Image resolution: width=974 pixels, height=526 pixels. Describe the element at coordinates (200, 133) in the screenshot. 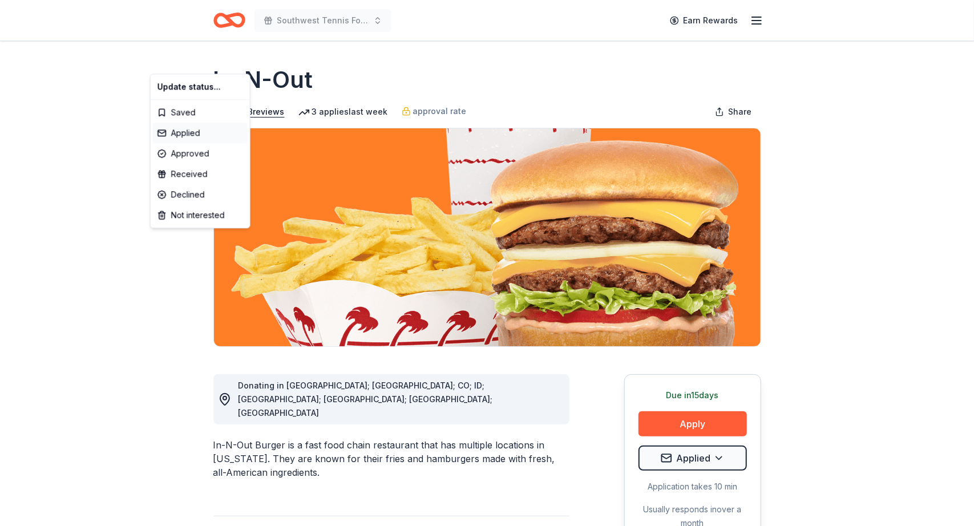

I see `div: Applied` at that location.